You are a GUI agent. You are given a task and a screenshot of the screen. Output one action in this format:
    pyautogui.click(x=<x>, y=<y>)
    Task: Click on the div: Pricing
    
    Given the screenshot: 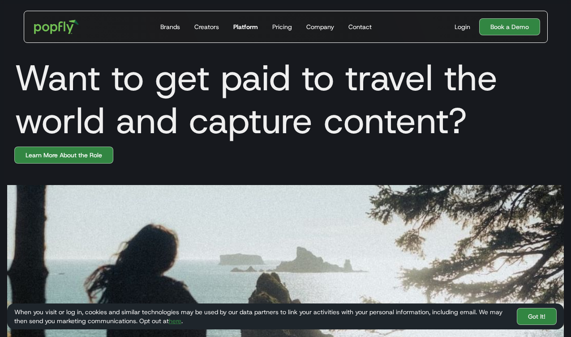 What is the action you would take?
    pyautogui.click(x=282, y=27)
    